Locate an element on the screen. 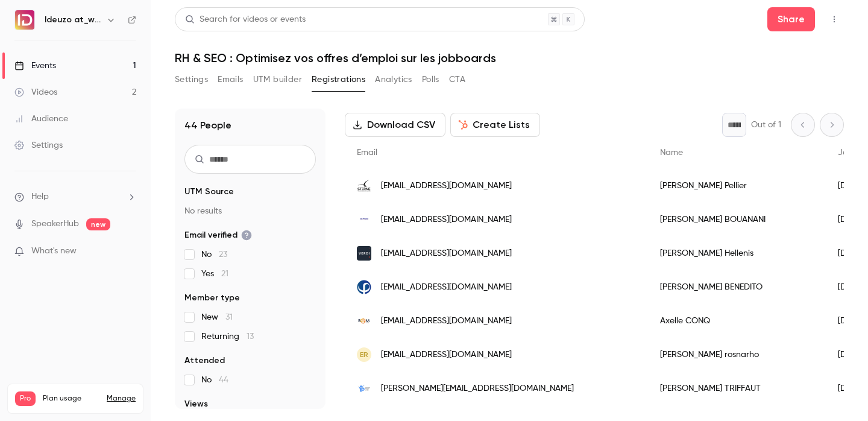 This screenshot has width=868, height=421. span: Plan usage is located at coordinates (71, 399).